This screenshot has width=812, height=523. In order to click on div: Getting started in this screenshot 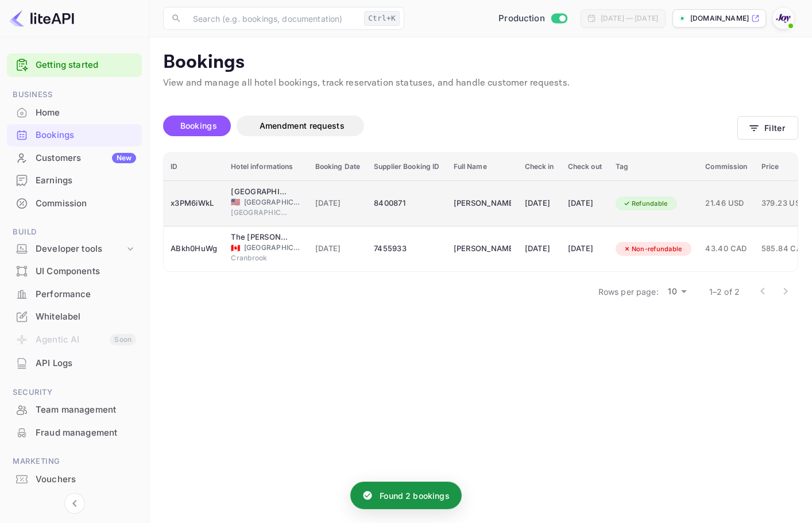, I will do `click(74, 65)`.